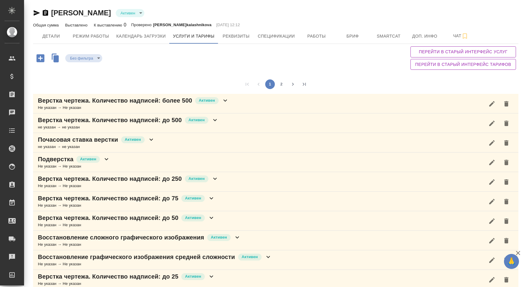  I want to click on button: Без фильтра, so click(82, 58).